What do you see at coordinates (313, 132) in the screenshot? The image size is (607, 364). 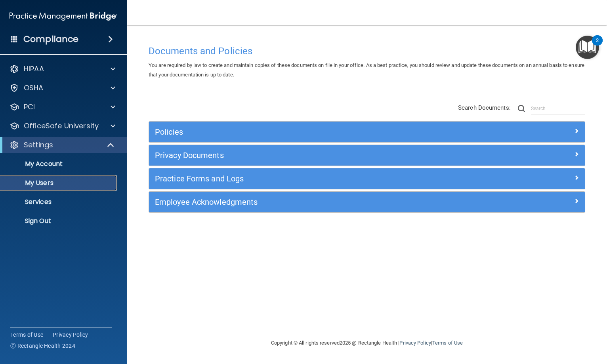 I see `h5: Policies` at bounding box center [313, 132].